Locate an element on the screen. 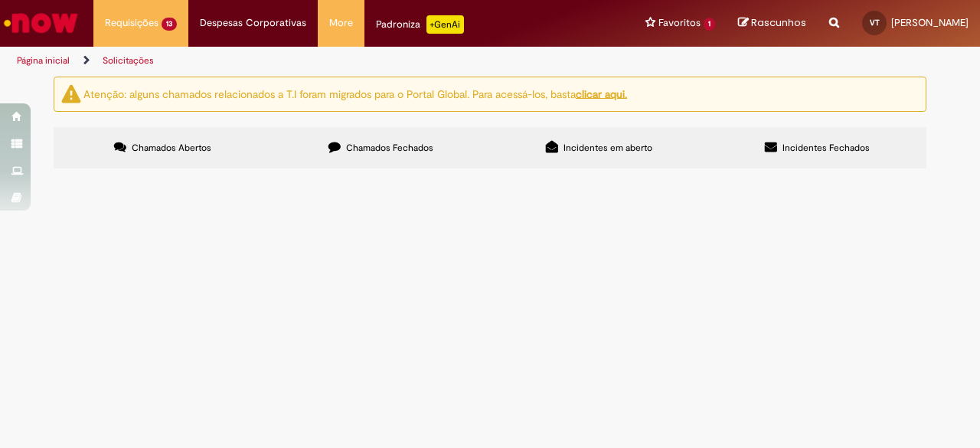 The width and height of the screenshot is (980, 448). ul: Trilhas de página is located at coordinates (326, 61).